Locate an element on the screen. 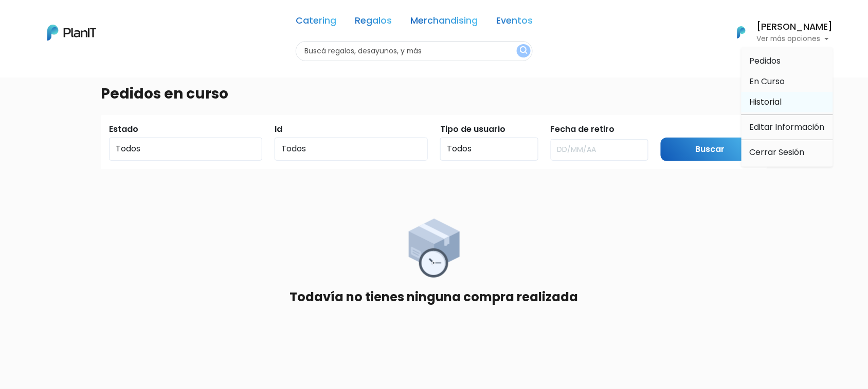  input: DD/MM/AA is located at coordinates (599, 150).